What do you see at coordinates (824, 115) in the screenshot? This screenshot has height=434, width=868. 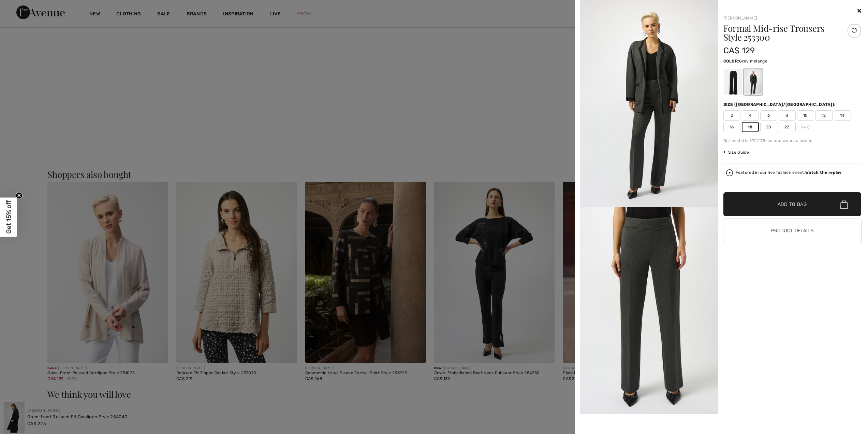 I see `span: 12` at bounding box center [824, 115].